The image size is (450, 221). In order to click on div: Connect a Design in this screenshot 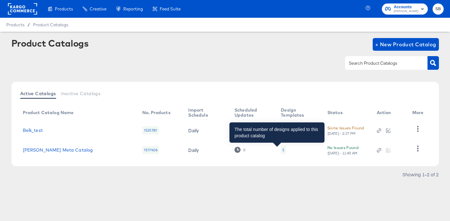, I will do `click(298, 130)`.